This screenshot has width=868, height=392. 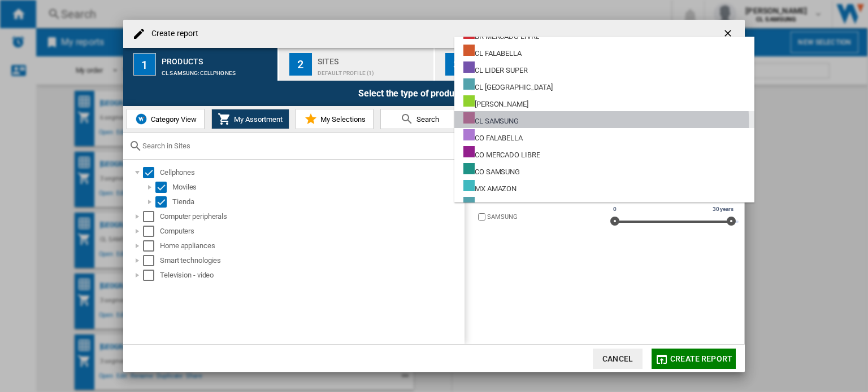 I want to click on div: MX AMAZON, so click(x=490, y=187).